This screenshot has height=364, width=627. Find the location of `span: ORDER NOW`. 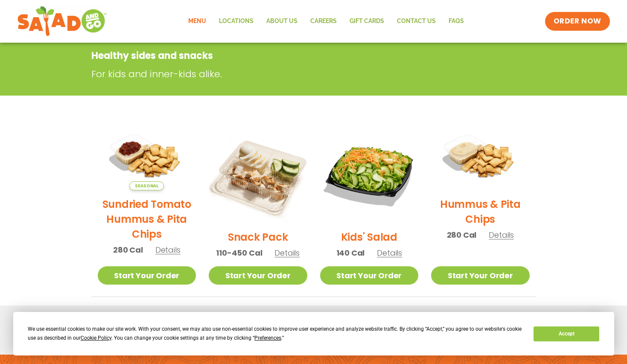

span: ORDER NOW is located at coordinates (578, 21).